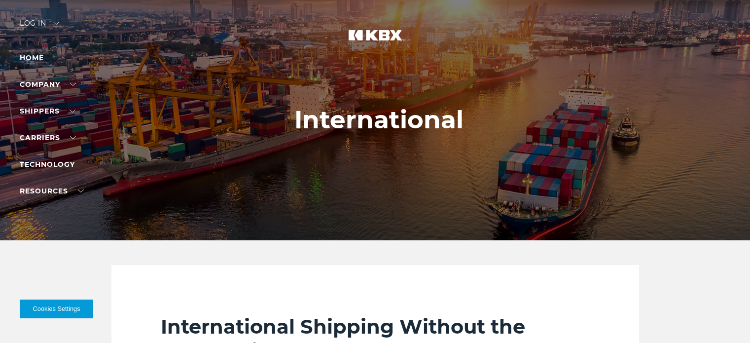  What do you see at coordinates (39, 27) in the screenshot?
I see `div: Log in` at bounding box center [39, 27].